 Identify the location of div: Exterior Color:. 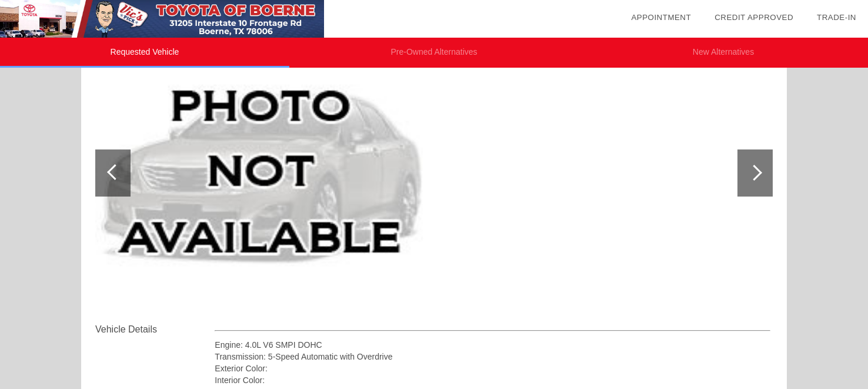
(492, 368).